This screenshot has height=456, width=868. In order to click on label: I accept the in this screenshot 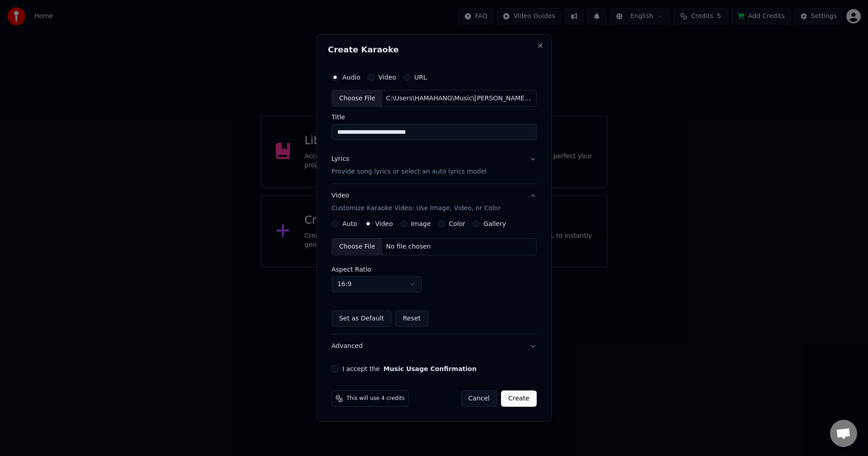, I will do `click(409, 369)`.